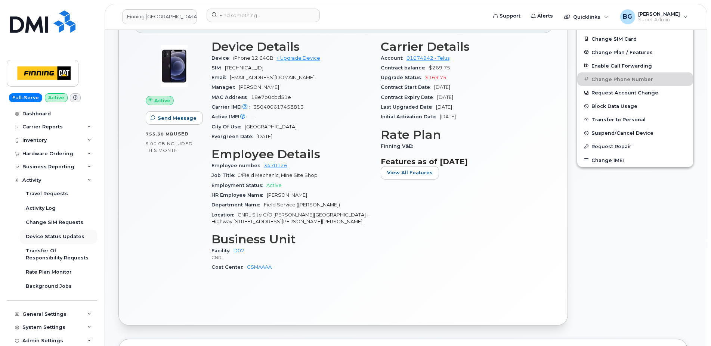 This screenshot has width=711, height=346. What do you see at coordinates (232, 107) in the screenshot?
I see `span: Carrier IMEI` at bounding box center [232, 107].